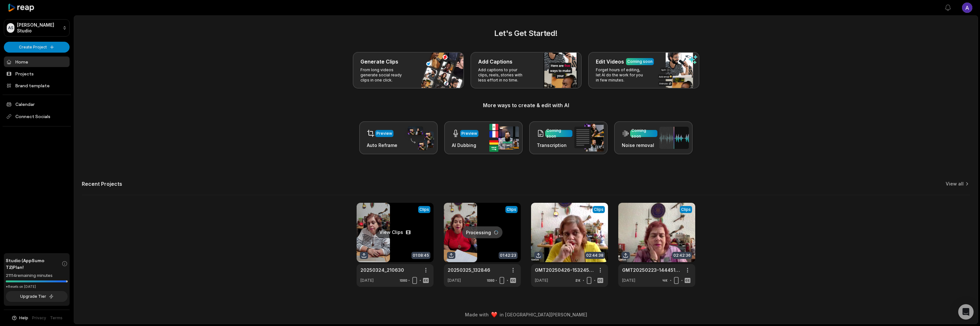  I want to click on img: transcription.png, so click(589, 137).